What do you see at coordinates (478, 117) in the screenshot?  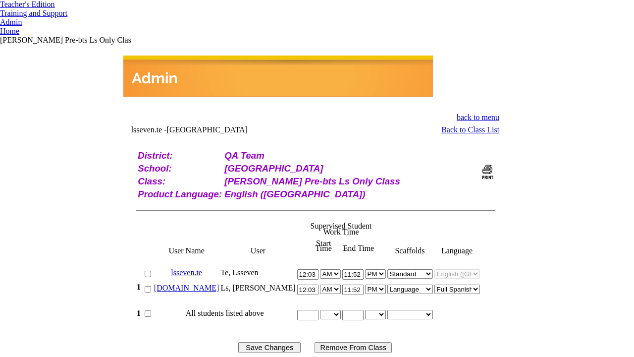 I see `a: back to menu` at bounding box center [478, 117].